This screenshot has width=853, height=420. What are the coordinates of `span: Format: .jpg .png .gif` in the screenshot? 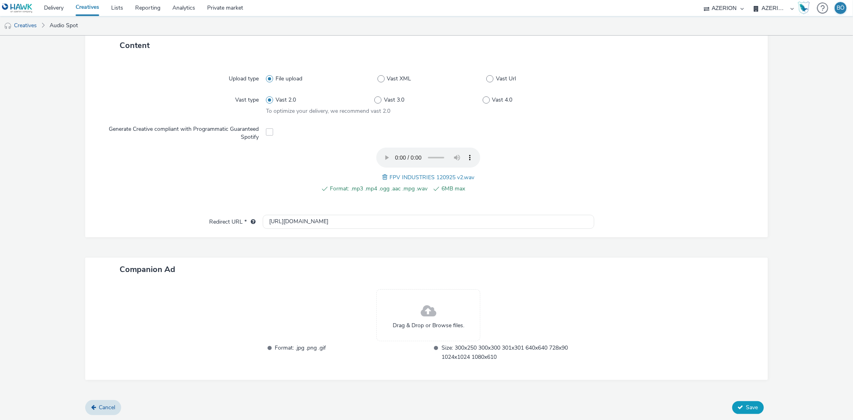 It's located at (351, 352).